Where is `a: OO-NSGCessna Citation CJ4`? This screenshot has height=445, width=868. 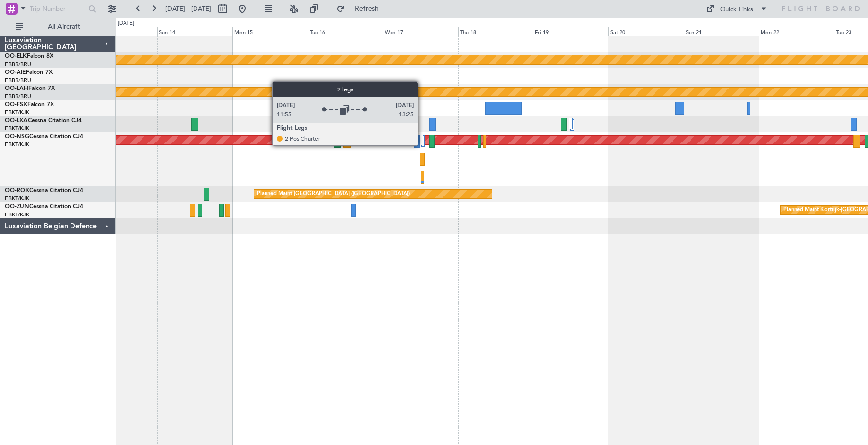 a: OO-NSGCessna Citation CJ4 is located at coordinates (44, 137).